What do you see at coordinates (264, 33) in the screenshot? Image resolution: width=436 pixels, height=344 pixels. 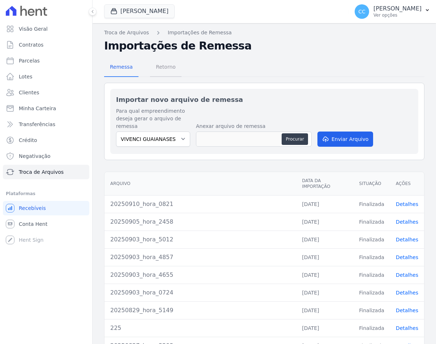 I see `nav: Breadcrumb` at bounding box center [264, 33].